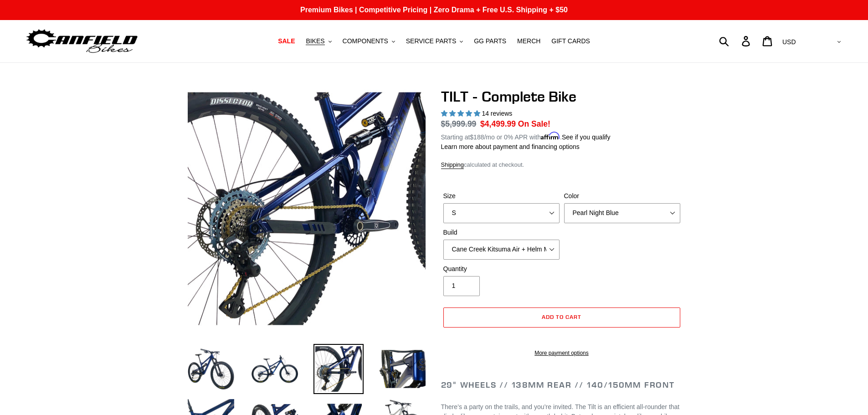 The width and height of the screenshot is (868, 415). What do you see at coordinates (498, 124) in the screenshot?
I see `span: $4,499.99` at bounding box center [498, 124].